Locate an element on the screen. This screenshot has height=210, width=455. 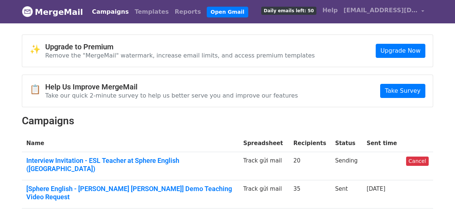
a: Help is located at coordinates (330, 10).